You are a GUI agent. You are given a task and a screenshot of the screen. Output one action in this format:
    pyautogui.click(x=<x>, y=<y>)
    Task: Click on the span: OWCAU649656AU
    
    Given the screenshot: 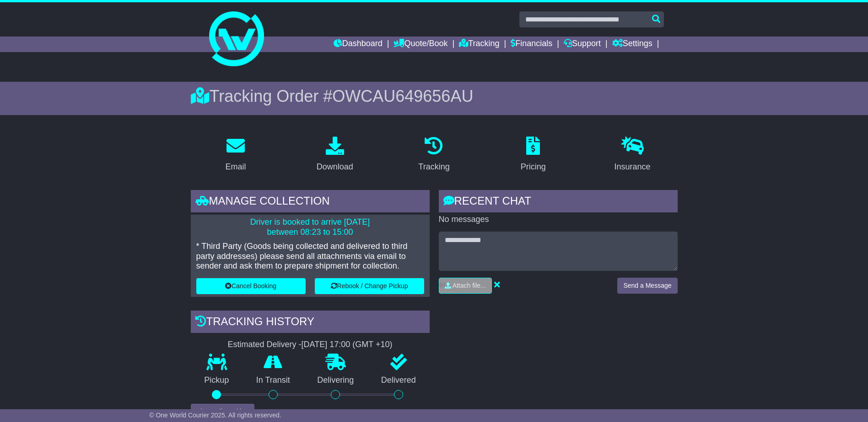 What is the action you would take?
    pyautogui.click(x=402, y=96)
    